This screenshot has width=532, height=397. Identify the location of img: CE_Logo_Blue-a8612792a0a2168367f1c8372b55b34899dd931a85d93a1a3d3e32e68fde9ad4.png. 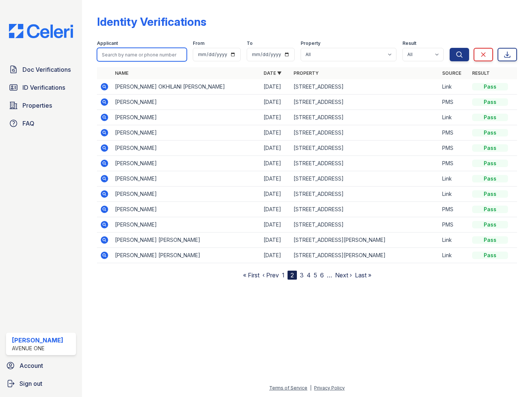
(41, 31).